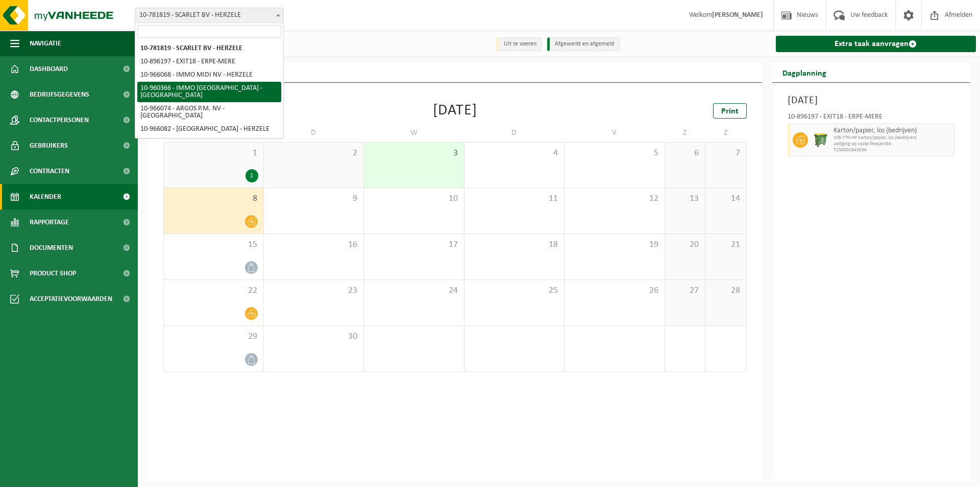 Image resolution: width=980 pixels, height=487 pixels. Describe the element at coordinates (614, 245) in the screenshot. I see `span: 19` at that location.